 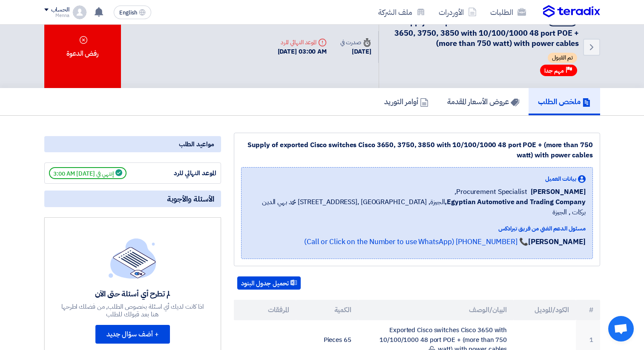 I want to click on th: الكود/الموديل, so click(x=545, y=310).